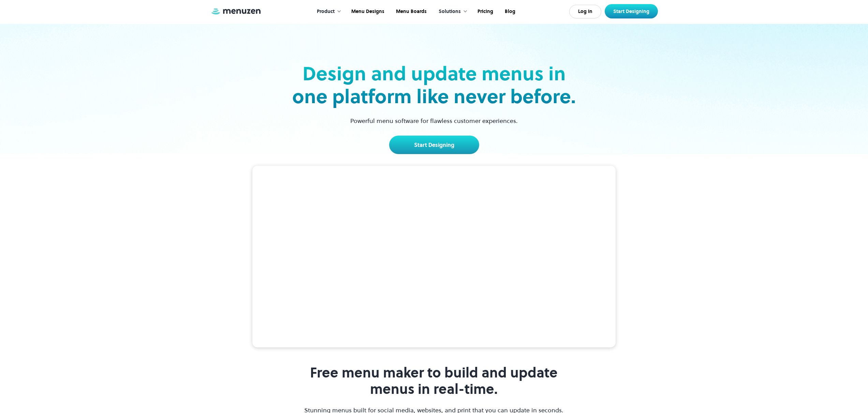 This screenshot has height=413, width=868. Describe the element at coordinates (585, 11) in the screenshot. I see `a: Log In` at that location.